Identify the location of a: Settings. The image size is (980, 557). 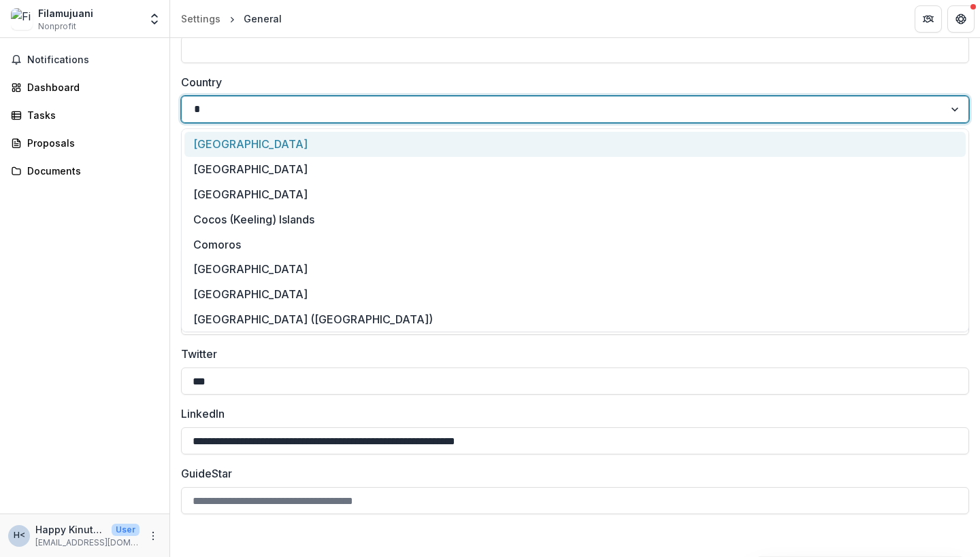
(200, 18).